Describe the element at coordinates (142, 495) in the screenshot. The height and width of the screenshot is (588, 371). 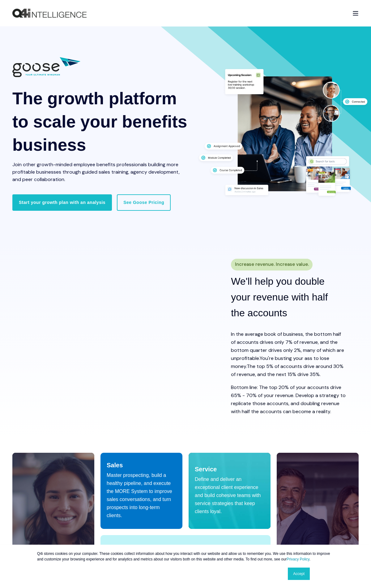
I see `p: Master prospecting, build a healthy pipeline, and execute the MORE System to improve sales conver...` at that location.